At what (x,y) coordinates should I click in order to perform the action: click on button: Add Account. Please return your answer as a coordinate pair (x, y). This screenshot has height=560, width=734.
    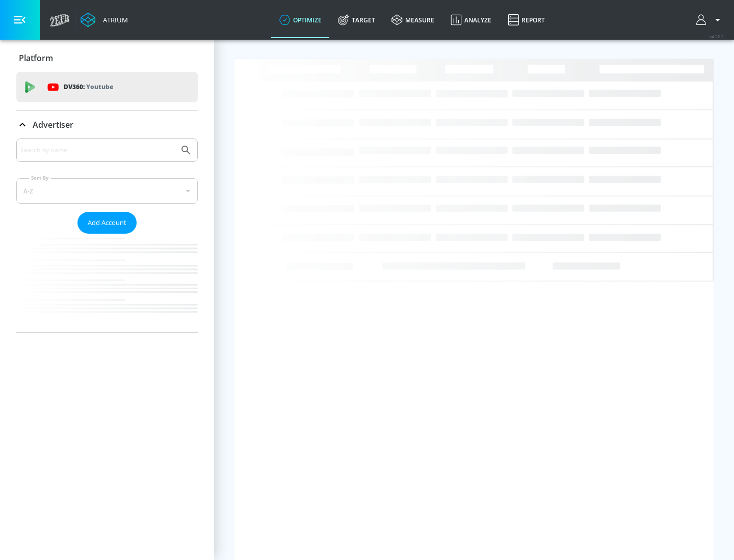
    Looking at the image, I should click on (107, 223).